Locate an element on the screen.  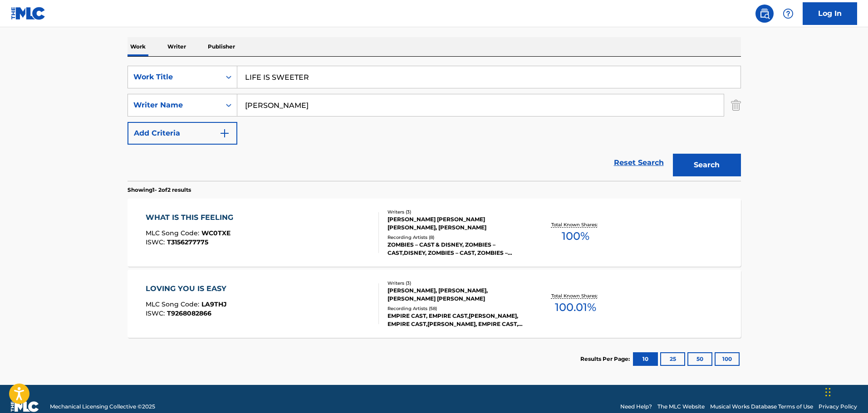
div: Writer Name is located at coordinates (174, 105).